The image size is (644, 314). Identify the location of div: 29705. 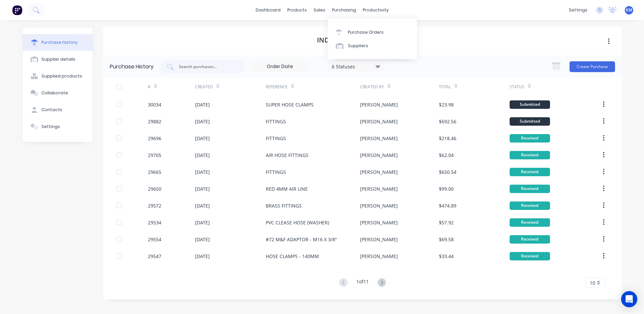
(155, 155).